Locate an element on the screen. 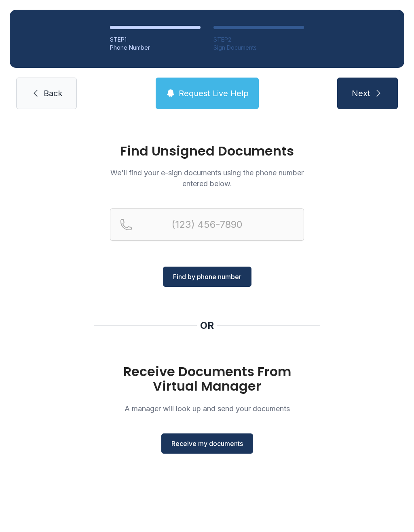  h1: Find Unsigned Documents is located at coordinates (207, 151).